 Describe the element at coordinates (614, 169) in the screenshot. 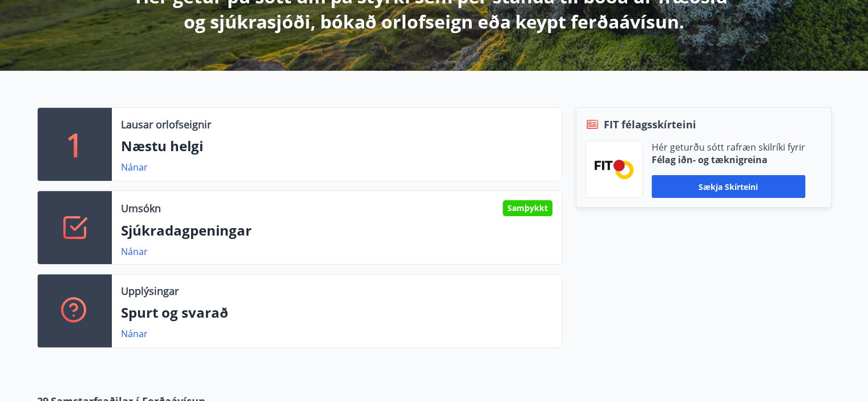

I see `img: FPQVkF9lTnNbbaRSFyT17YYeljoOGk5m51IhT0bO.png` at that location.